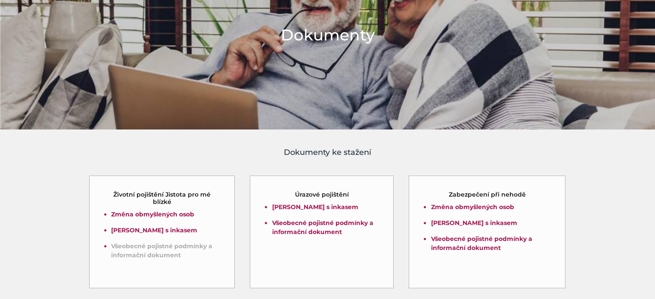 The image size is (655, 299). I want to click on h5: Úrazové pojištění, so click(322, 195).